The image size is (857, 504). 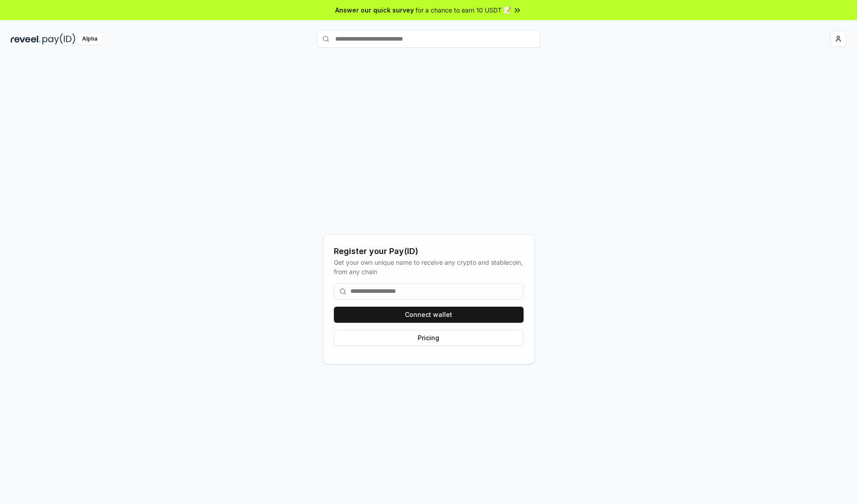 I want to click on span: for a chance to earn 10 USDT 📝, so click(x=463, y=10).